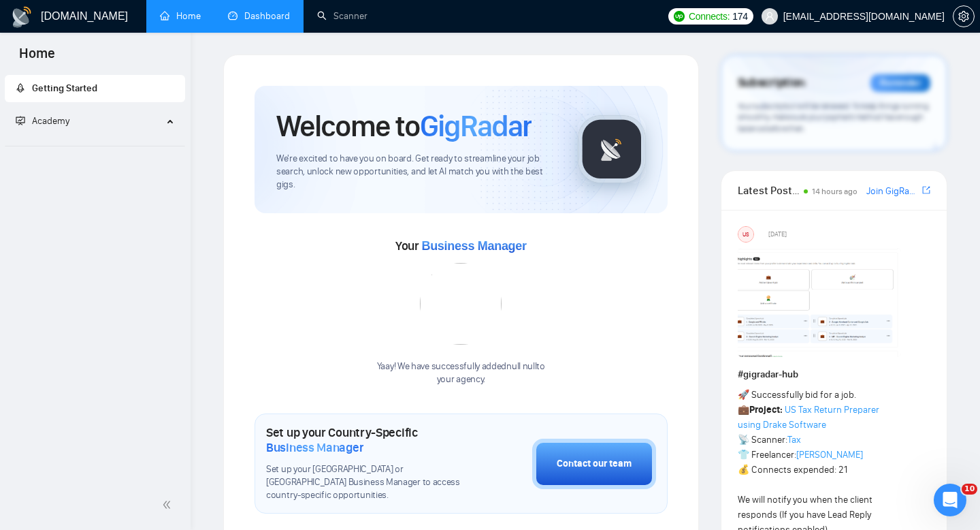 The height and width of the screenshot is (530, 980). I want to click on p: your agency ., so click(461, 379).